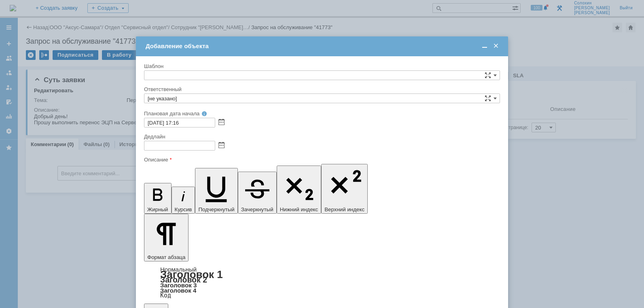  I want to click on button: Жирный, so click(158, 198).